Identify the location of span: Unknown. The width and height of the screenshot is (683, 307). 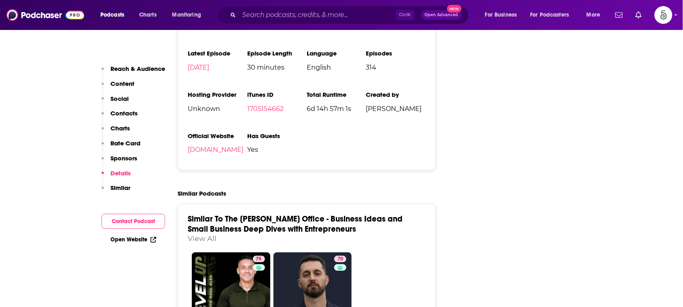
(217, 108).